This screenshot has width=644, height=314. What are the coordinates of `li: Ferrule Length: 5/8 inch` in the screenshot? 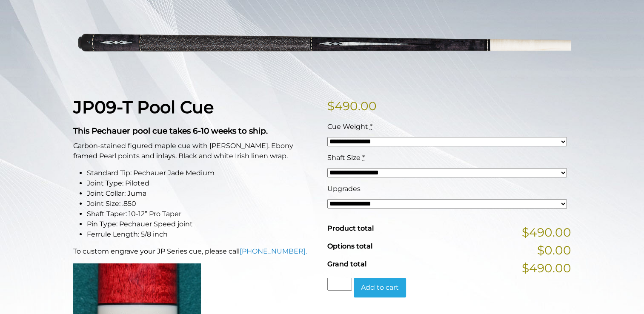 It's located at (201, 235).